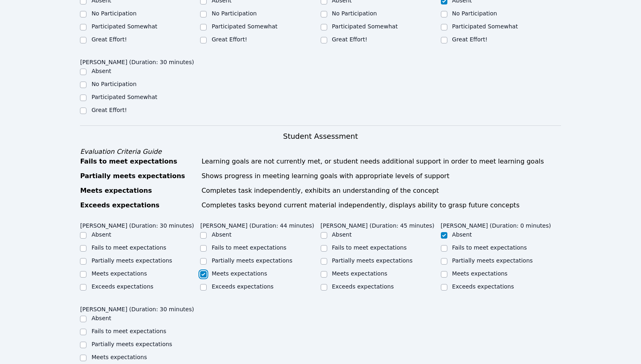  Describe the element at coordinates (381, 205) in the screenshot. I see `div: Completes tasks beyond current material independently, displays ability to grasp future concepts` at that location.